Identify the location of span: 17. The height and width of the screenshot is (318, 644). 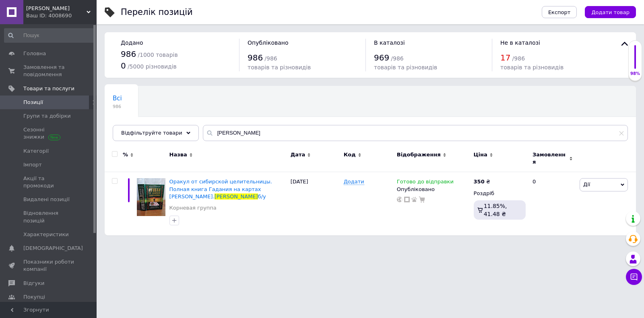
(505, 58).